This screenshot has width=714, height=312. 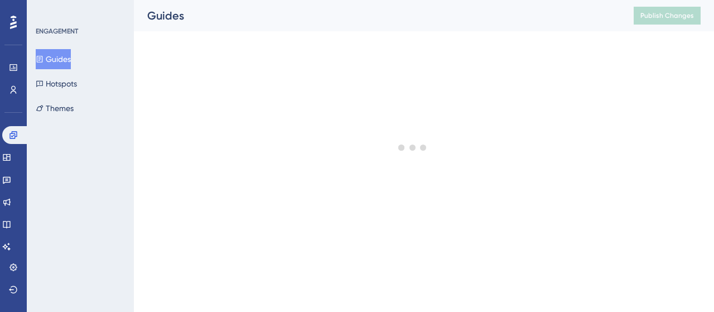 What do you see at coordinates (56, 84) in the screenshot?
I see `button: Hotspots` at bounding box center [56, 84].